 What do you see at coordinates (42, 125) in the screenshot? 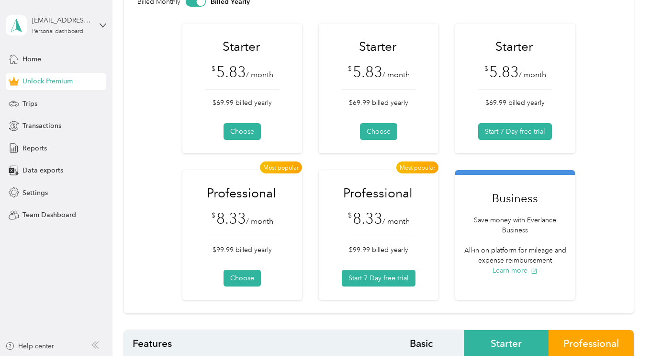
I see `span: Transactions` at bounding box center [42, 125].